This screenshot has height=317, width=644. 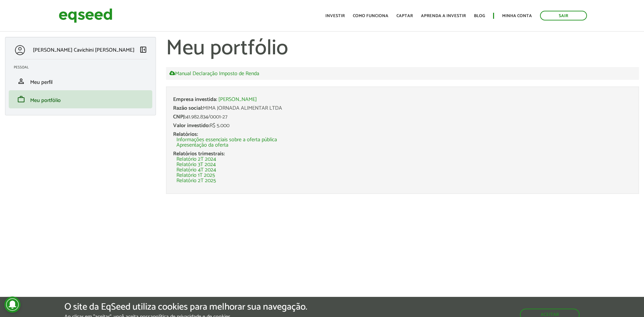 What do you see at coordinates (402, 49) in the screenshot?
I see `h1: Meu portfólio` at bounding box center [402, 49].